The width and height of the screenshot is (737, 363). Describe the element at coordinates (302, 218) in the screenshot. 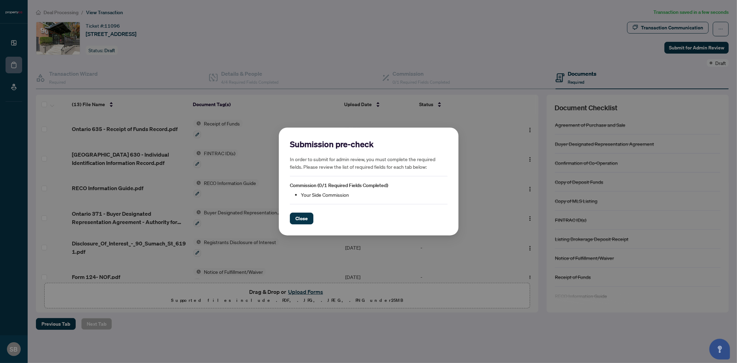

I see `span: Close` at that location.